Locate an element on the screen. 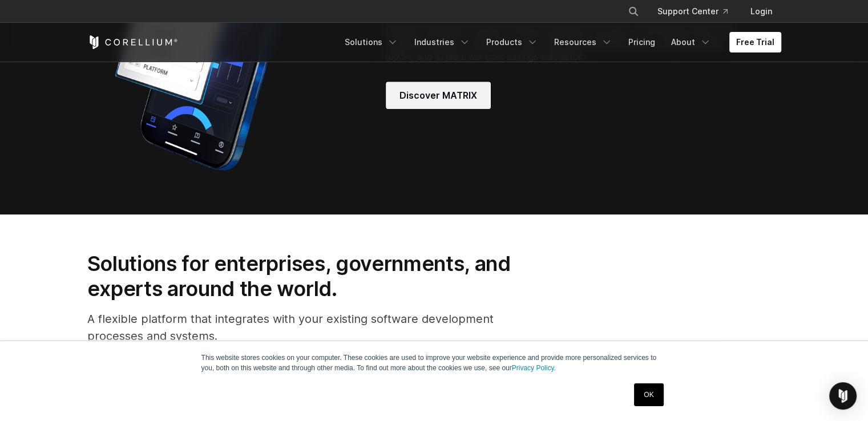  a: Login is located at coordinates (761, 11).